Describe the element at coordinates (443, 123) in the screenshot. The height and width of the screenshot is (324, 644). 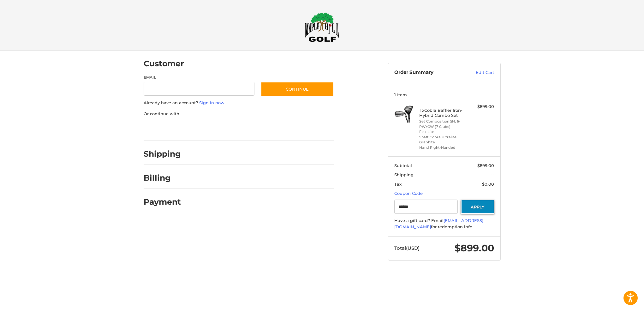
I see `li: Set Composition 5H, 6-PW+GW (7 Clubs)` at that location.